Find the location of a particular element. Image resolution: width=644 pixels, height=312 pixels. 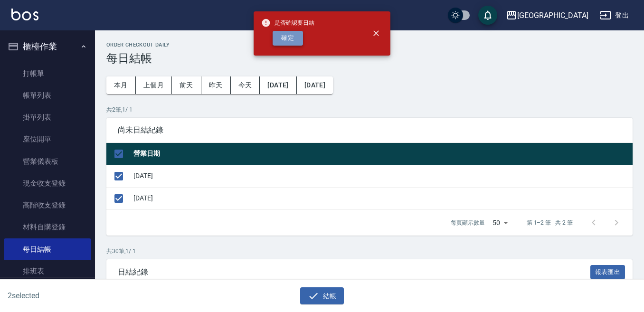

a: 材料自購登錄 is located at coordinates (47, 227).